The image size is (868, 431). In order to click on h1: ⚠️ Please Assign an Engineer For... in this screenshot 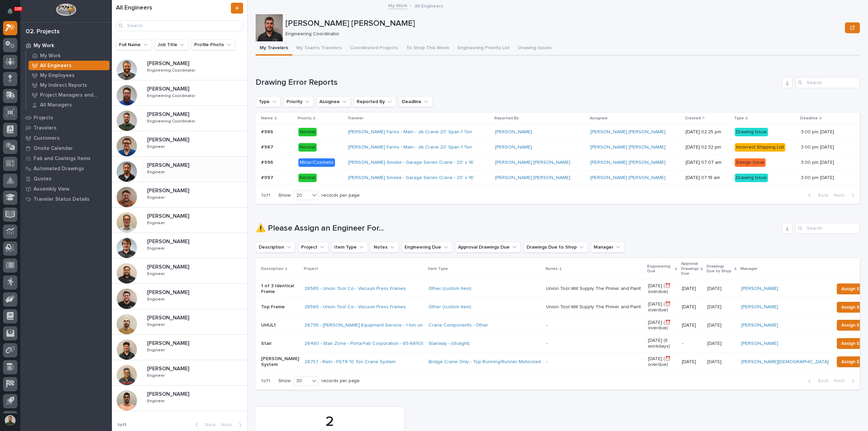, I will do `click(518, 229)`.